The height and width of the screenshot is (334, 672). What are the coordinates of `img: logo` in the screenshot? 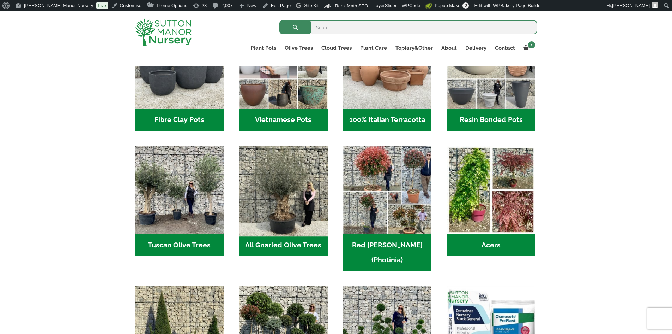 It's located at (163, 32).